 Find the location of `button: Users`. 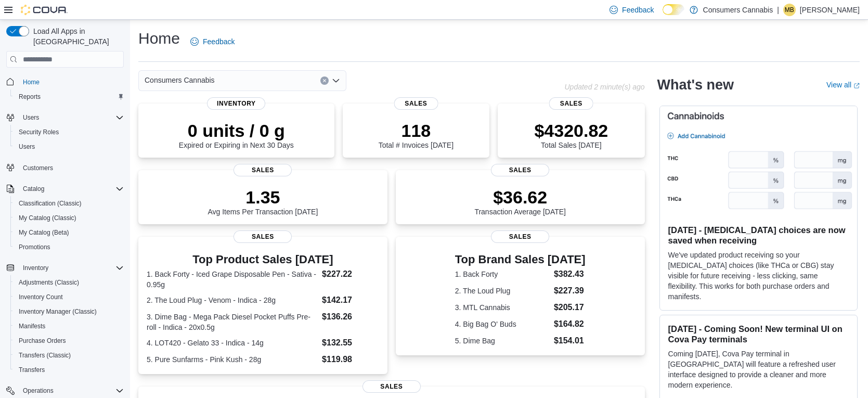

button: Users is located at coordinates (70, 147).